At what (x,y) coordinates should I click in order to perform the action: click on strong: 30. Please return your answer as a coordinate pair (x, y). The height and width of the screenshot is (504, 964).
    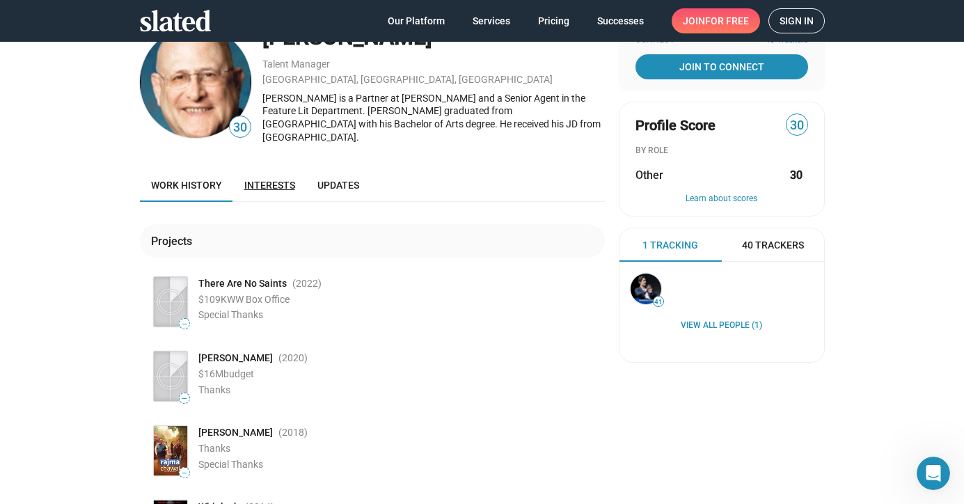
    Looking at the image, I should click on (797, 175).